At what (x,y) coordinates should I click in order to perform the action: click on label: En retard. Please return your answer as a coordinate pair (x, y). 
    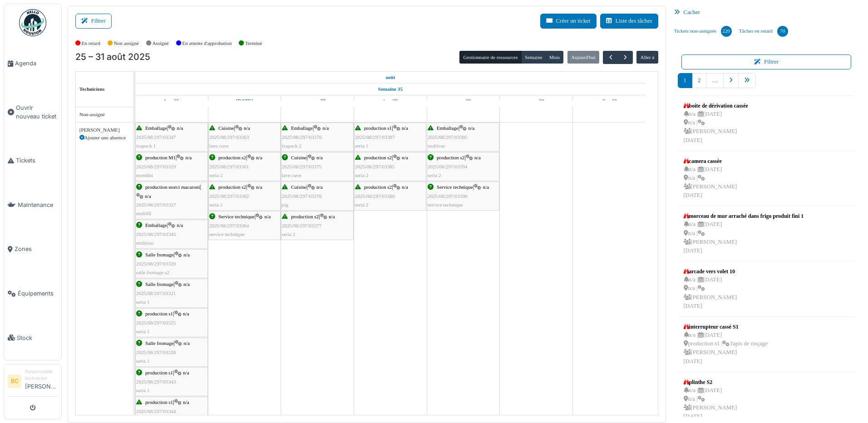
    Looking at the image, I should click on (91, 43).